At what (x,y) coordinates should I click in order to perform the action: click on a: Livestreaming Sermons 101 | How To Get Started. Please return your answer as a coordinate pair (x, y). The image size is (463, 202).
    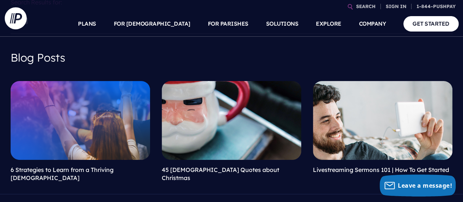
    Looking at the image, I should click on (381, 170).